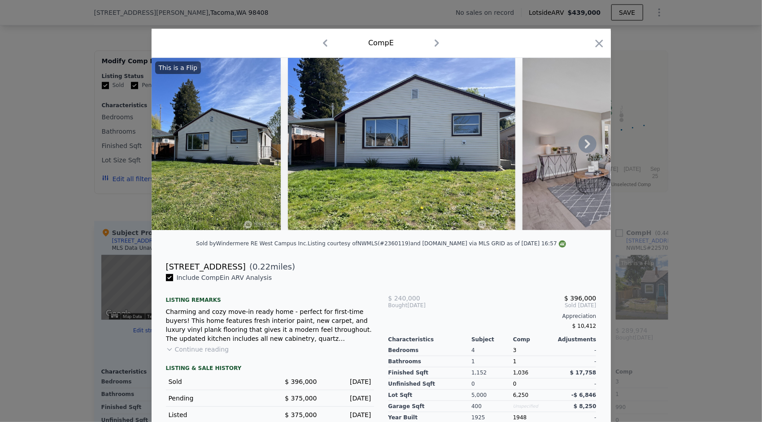  What do you see at coordinates (584, 326) in the screenshot?
I see `span: $ 10,412` at bounding box center [584, 326].